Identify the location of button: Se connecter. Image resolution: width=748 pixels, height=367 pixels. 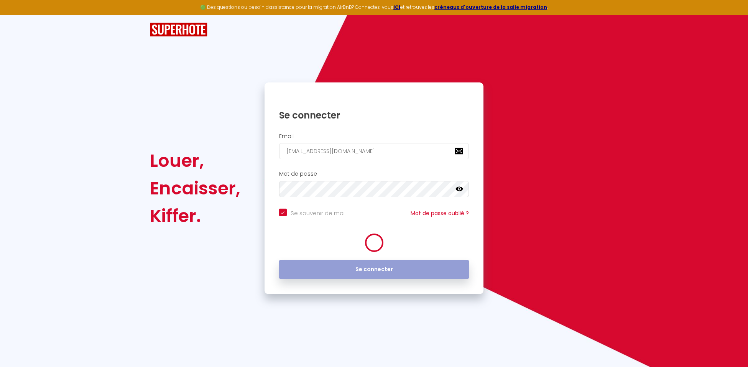
(374, 270).